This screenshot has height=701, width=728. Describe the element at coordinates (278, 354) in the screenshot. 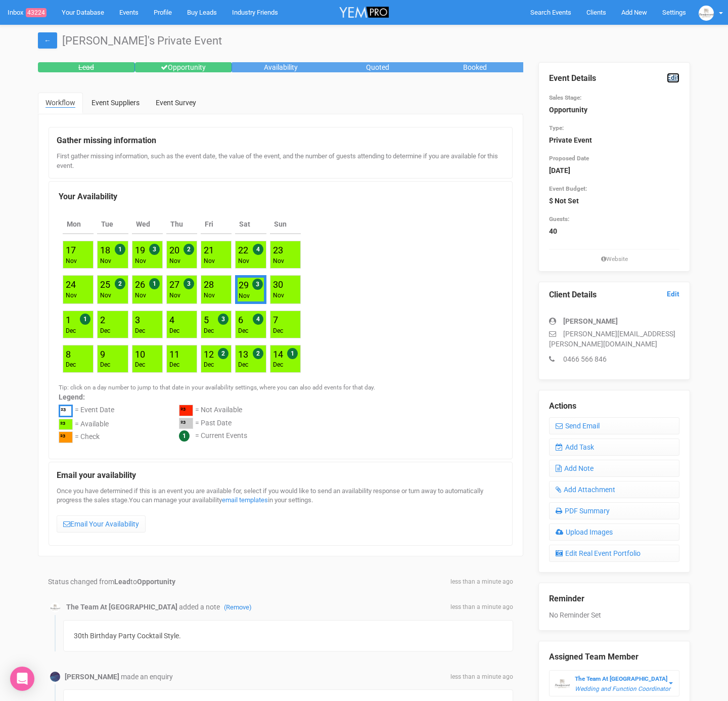

I see `a: 14` at that location.